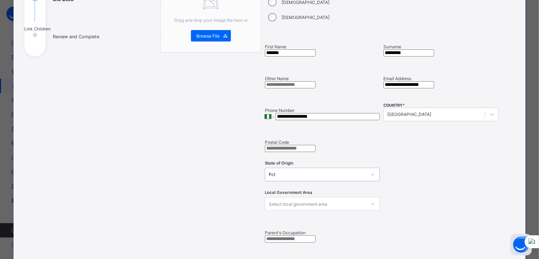 The width and height of the screenshot is (539, 259). Describe the element at coordinates (318, 174) in the screenshot. I see `div: Fct` at that location.